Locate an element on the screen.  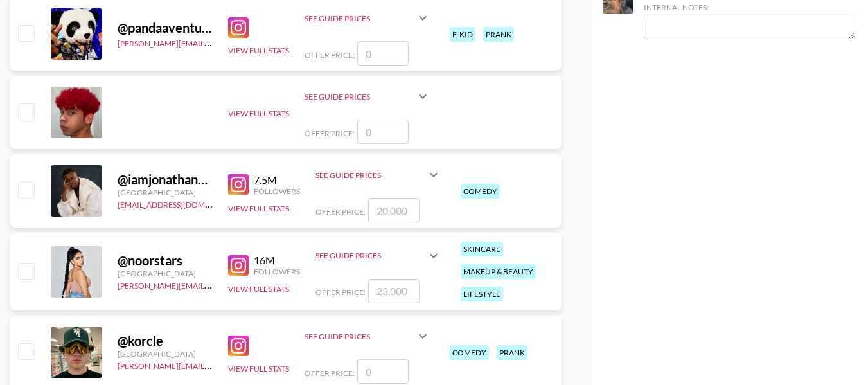
div: @ korcle is located at coordinates (165, 340).